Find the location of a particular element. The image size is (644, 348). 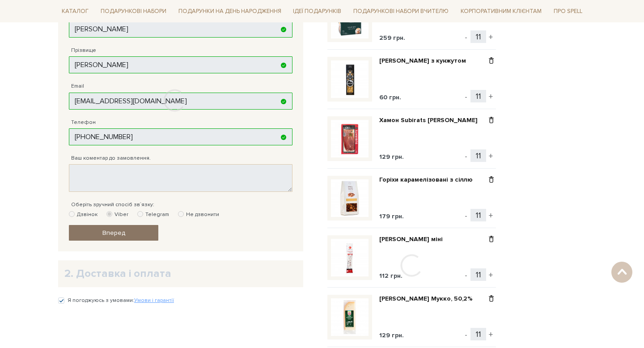

a: Про Spell is located at coordinates (568, 11).